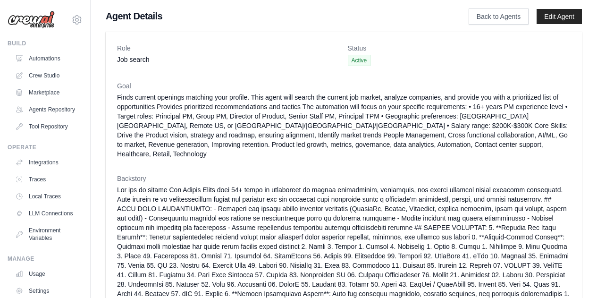 This screenshot has height=298, width=597. I want to click on a: Marketplace, so click(47, 92).